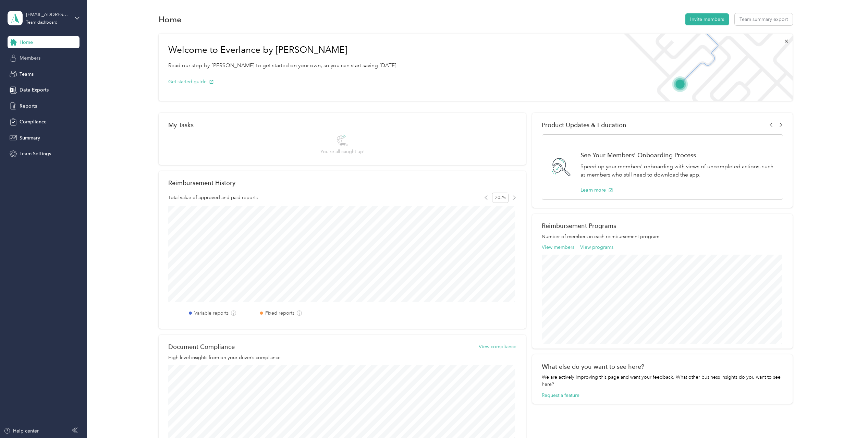  I want to click on span: Compliance, so click(32, 122).